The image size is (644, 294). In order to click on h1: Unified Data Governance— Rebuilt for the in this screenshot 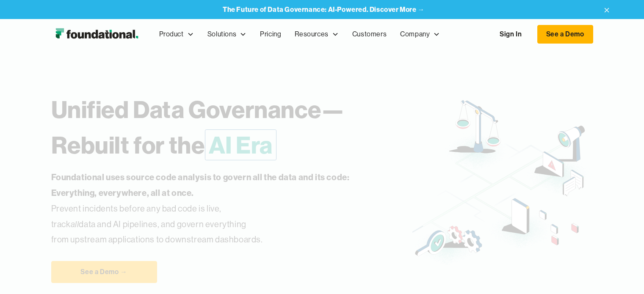, I will do `click(231, 128)`.